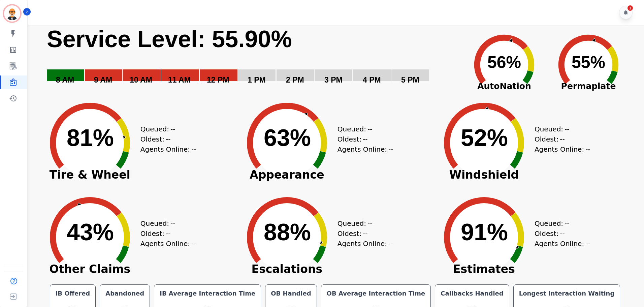 Image resolution: width=644 pixels, height=307 pixels. What do you see at coordinates (472, 294) in the screenshot?
I see `div: Callbacks Handled` at bounding box center [472, 294].